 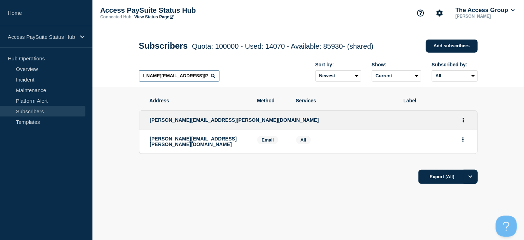 What do you see at coordinates (455, 76) in the screenshot?
I see `select: Subscribed by` at bounding box center [455, 76].